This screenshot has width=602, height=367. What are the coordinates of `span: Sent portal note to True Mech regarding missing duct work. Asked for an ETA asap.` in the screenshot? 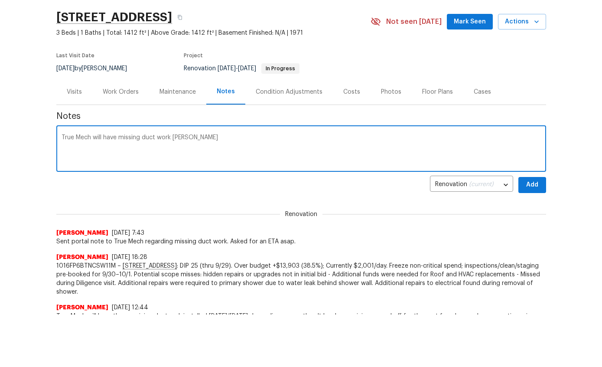 It's located at (301, 242).